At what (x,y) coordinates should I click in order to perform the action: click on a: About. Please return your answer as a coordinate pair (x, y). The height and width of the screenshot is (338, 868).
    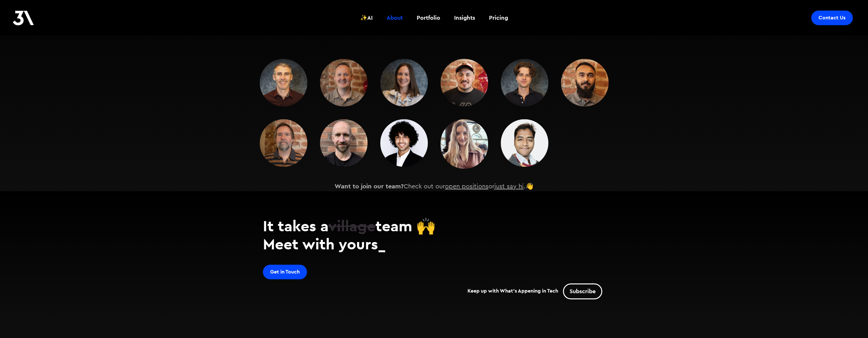
    Looking at the image, I should click on (395, 18).